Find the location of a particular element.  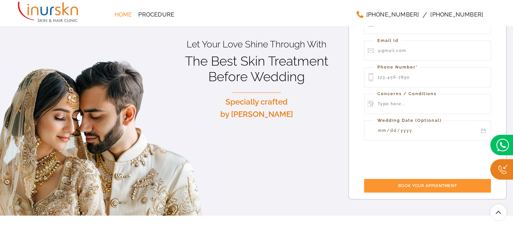

h1: The Best Skin Treatment Before Wedding is located at coordinates (256, 69).